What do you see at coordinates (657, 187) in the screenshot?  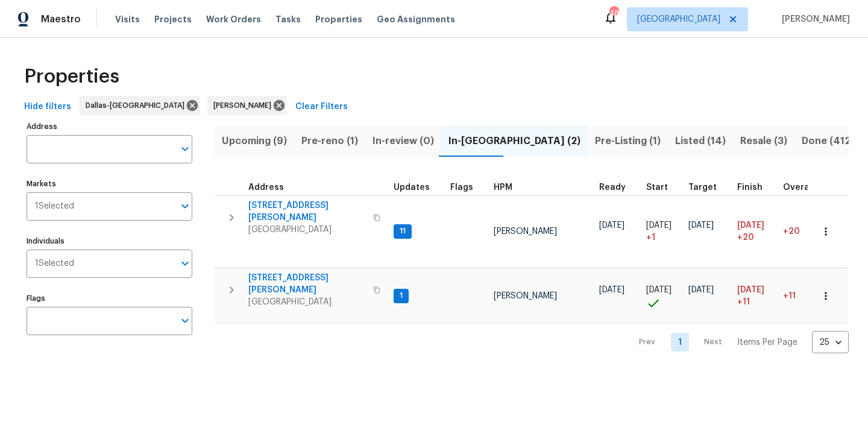 I see `span: Start` at bounding box center [657, 187].